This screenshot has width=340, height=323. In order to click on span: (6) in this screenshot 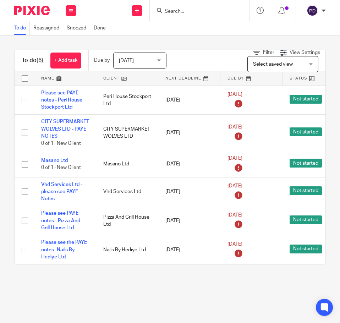, I will do `click(40, 60)`.